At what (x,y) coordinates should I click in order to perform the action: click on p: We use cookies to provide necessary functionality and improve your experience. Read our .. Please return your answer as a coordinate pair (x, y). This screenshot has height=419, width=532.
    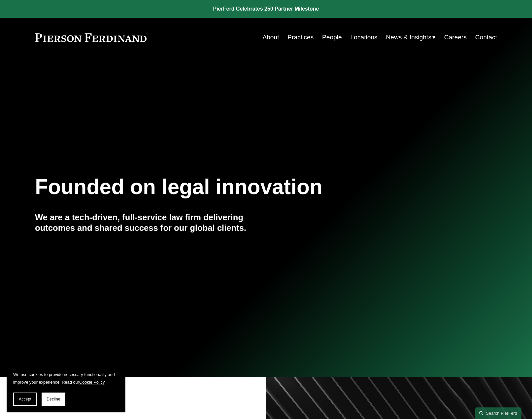
    Looking at the image, I should click on (66, 378).